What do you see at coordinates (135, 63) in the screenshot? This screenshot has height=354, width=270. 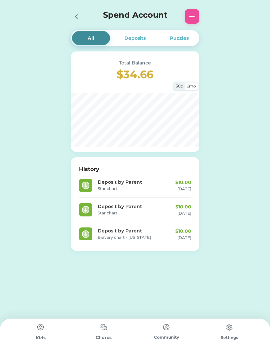 I see `div: Total Balance` at bounding box center [135, 63].